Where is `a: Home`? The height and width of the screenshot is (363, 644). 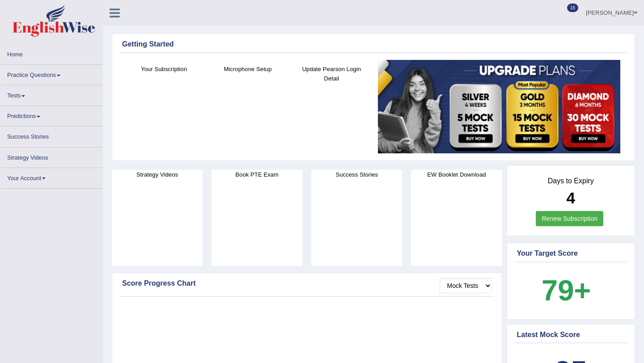
a: Home is located at coordinates (51, 53).